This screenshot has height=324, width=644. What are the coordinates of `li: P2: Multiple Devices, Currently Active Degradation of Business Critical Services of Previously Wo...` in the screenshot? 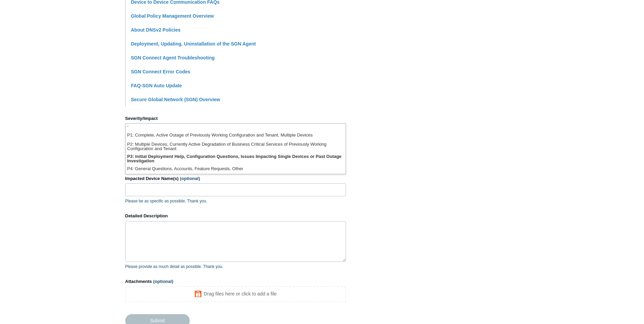 It's located at (235, 146).